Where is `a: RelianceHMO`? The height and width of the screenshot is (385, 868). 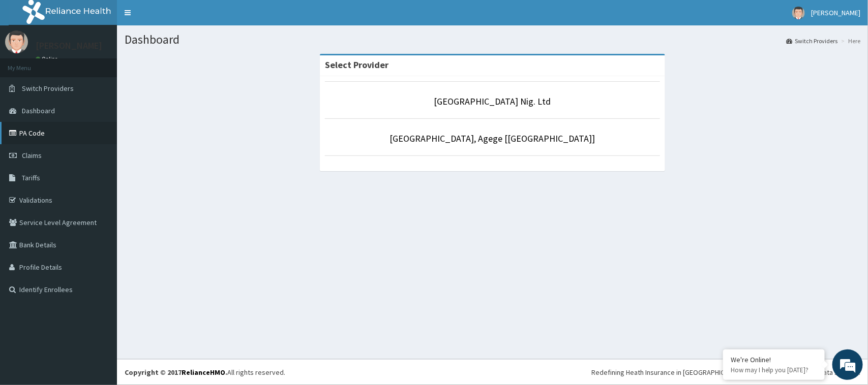 a: RelianceHMO is located at coordinates (203, 372).